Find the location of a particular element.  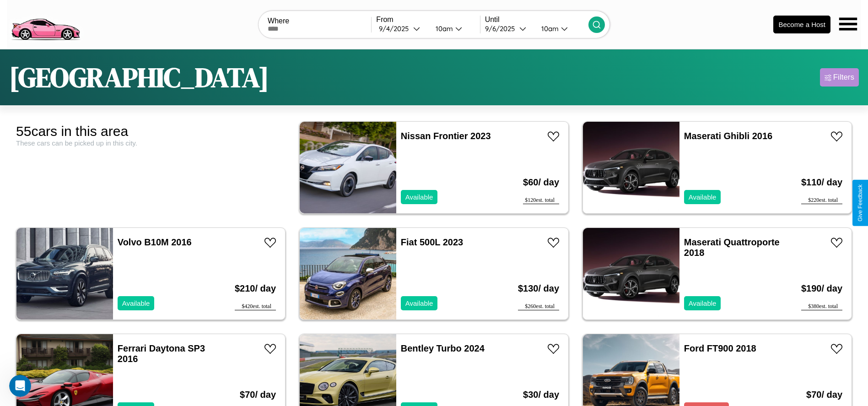

a: Bentley Turbo 2024 is located at coordinates (443, 348).